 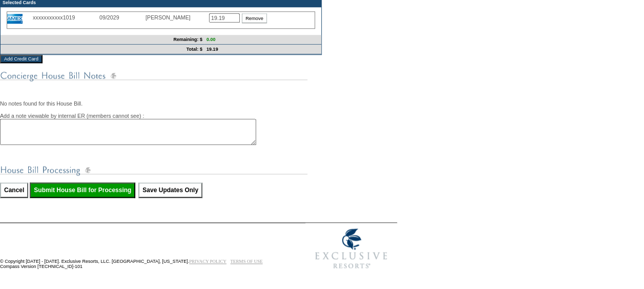 What do you see at coordinates (254, 18) in the screenshot?
I see `input: Remove` at bounding box center [254, 18].